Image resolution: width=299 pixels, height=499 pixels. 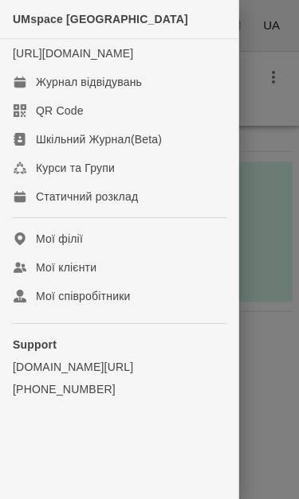 I want to click on div: Шкільний Журнал(Beta), so click(x=99, y=139).